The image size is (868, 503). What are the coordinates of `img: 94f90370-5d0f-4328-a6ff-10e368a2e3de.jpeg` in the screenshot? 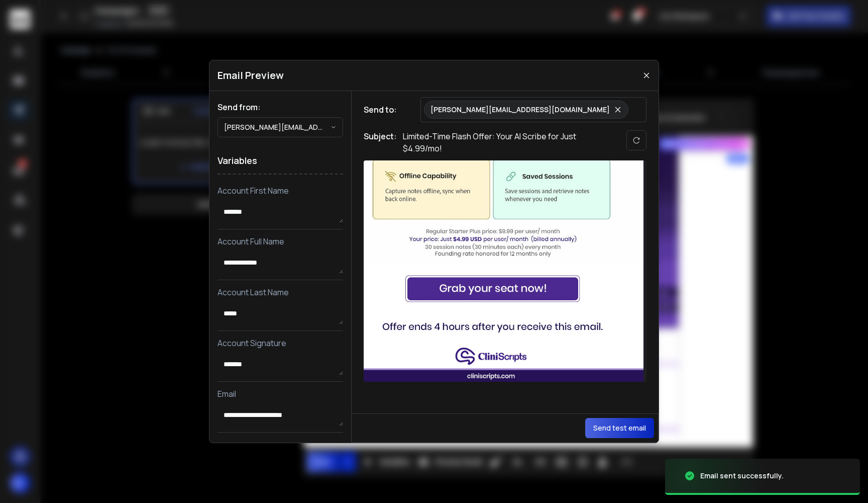 It's located at (493, 362).